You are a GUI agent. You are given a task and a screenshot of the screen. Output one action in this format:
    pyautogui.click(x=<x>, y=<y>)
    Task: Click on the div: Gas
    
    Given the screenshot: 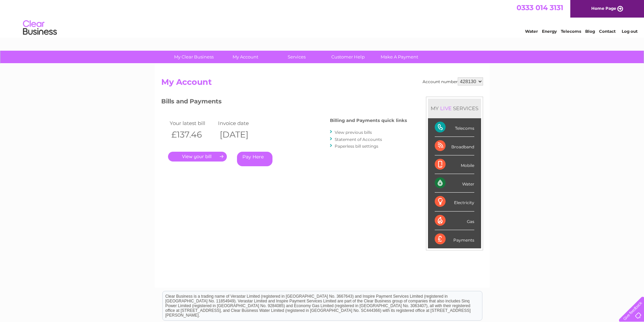 What is the action you would take?
    pyautogui.click(x=454, y=221)
    